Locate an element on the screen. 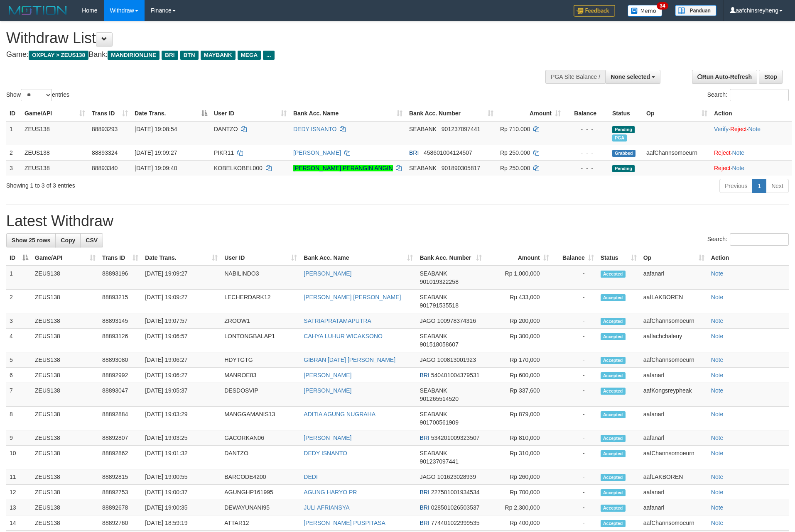  a: DEDI is located at coordinates (310, 477).